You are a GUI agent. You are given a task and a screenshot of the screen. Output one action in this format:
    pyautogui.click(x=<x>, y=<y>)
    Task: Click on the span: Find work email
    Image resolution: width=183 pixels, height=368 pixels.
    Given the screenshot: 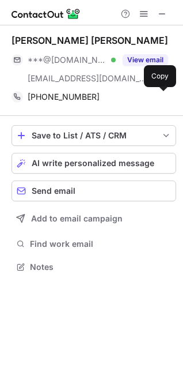 What is the action you would take?
    pyautogui.click(x=101, y=244)
    